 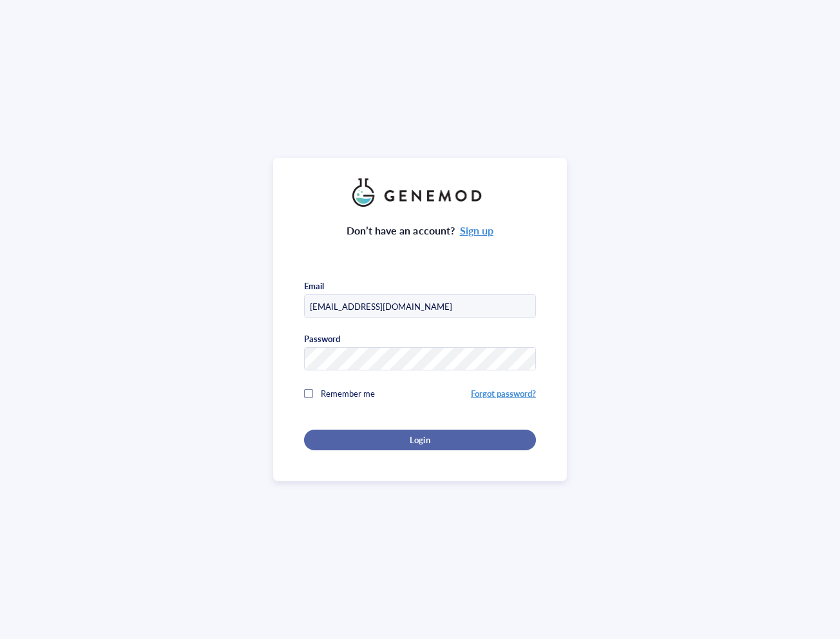 I want to click on button: Login, so click(x=420, y=440).